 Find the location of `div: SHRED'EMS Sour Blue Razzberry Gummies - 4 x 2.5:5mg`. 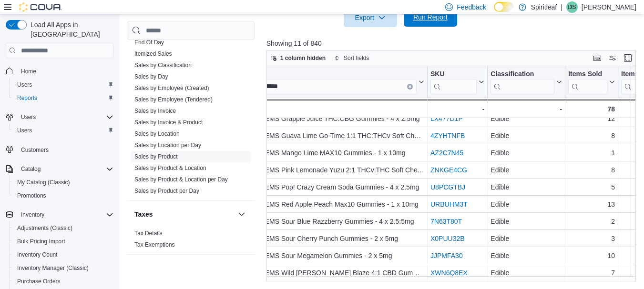

div: SHRED'EMS Sour Blue Razzberry Gummies - 4 x 2.5:5mg is located at coordinates (332, 222).